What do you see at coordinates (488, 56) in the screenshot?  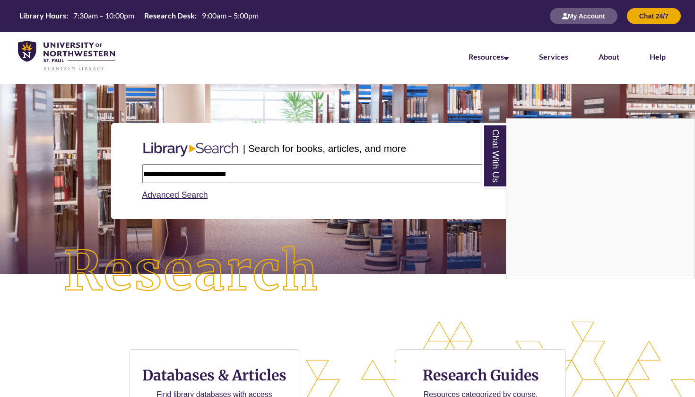 I see `a: Resources` at bounding box center [488, 56].